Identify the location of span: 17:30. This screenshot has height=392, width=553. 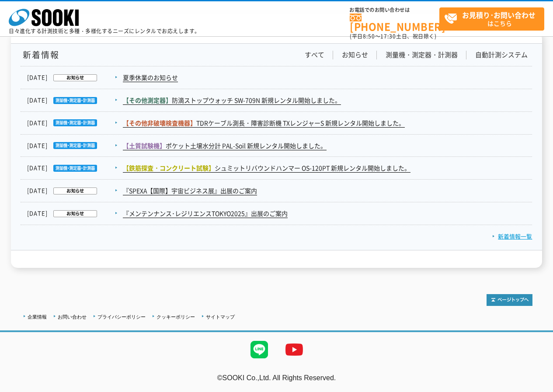
(388, 37).